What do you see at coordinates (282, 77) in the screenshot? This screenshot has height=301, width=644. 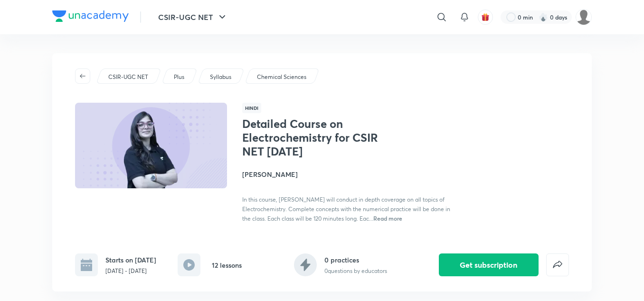 I see `p: Chemical Sciences` at bounding box center [282, 77].